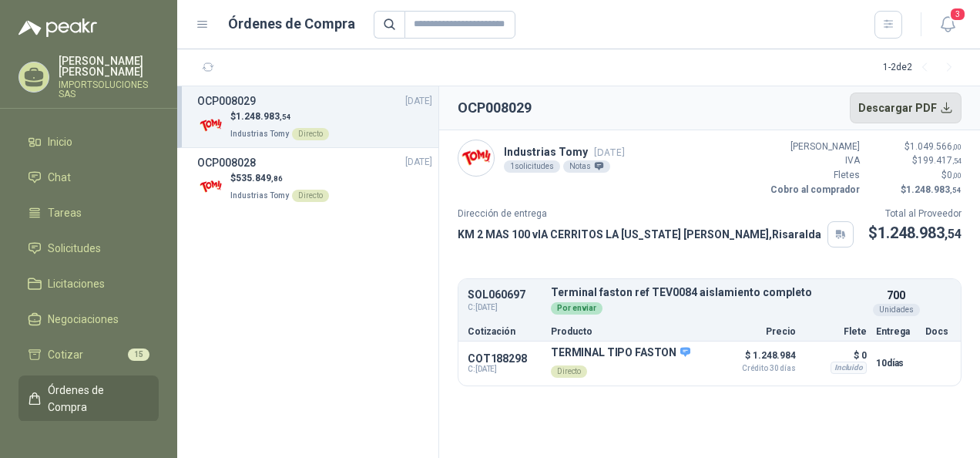 This screenshot has width=980, height=458. Describe the element at coordinates (88, 283) in the screenshot. I see `a: Licitaciones` at that location.